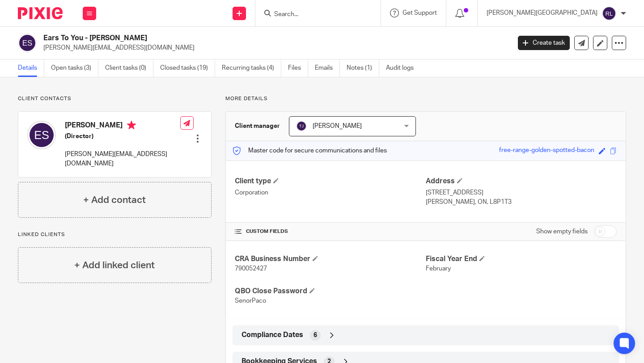 The image size is (644, 363). I want to click on p: More details, so click(426, 99).